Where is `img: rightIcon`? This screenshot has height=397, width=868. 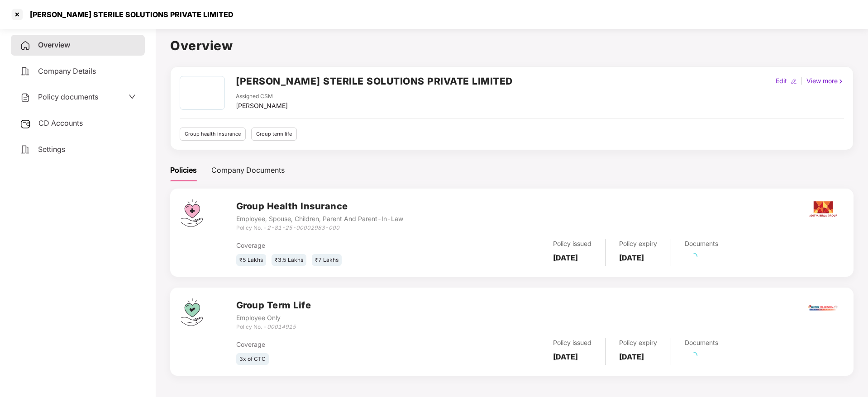 img: rightIcon is located at coordinates (841, 81).